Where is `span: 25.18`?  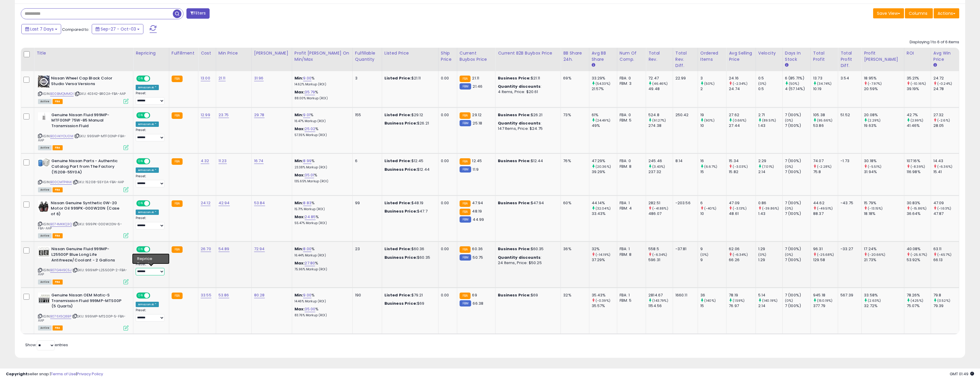
span: 25.18 is located at coordinates (478, 123).